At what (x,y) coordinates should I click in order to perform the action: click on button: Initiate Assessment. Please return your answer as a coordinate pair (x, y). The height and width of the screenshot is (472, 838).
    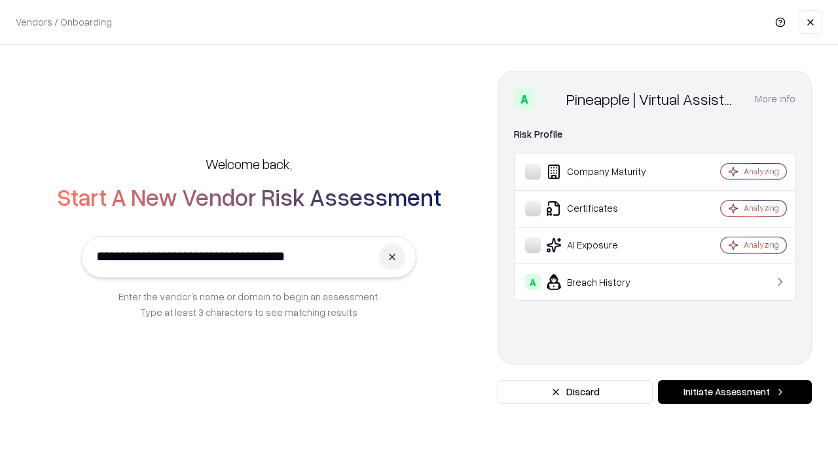
    Looking at the image, I should click on (735, 392).